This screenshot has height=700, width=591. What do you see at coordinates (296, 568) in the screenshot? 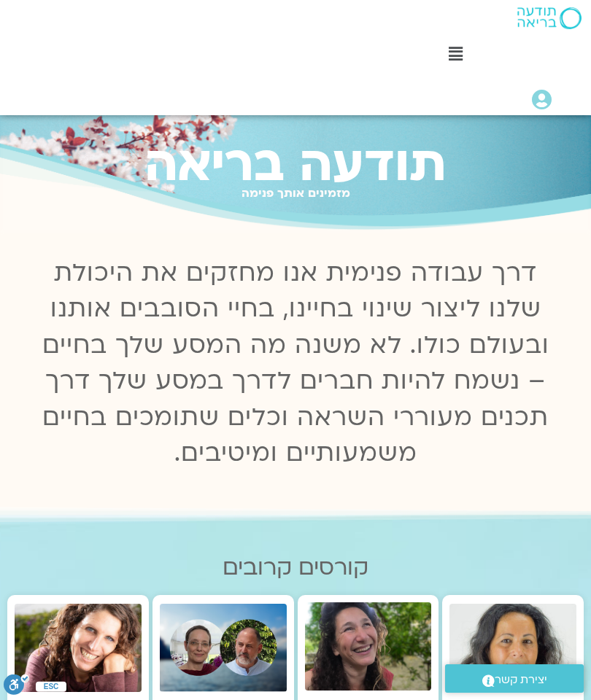
I see `h2: קורסים קרובים` at bounding box center [296, 568].